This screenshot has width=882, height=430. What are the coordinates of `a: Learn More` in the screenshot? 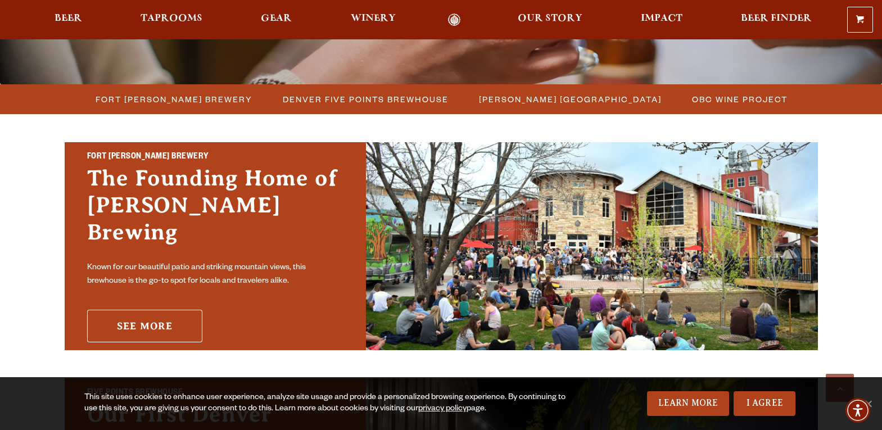 It's located at (688, 403).